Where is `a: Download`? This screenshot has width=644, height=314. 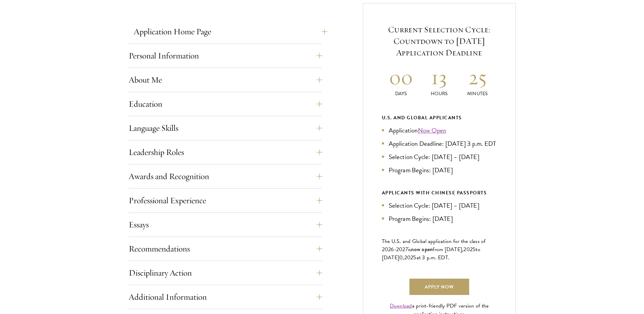
a: Download is located at coordinates (401, 306).